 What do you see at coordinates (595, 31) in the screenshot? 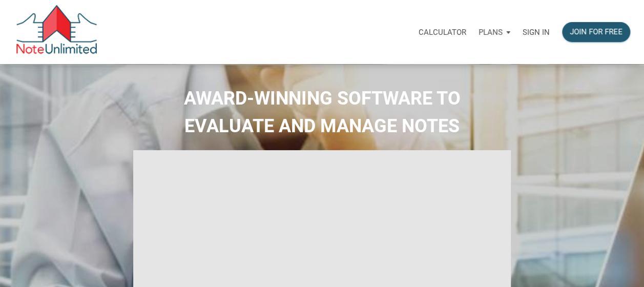
I see `button: Join for free` at bounding box center [595, 31].